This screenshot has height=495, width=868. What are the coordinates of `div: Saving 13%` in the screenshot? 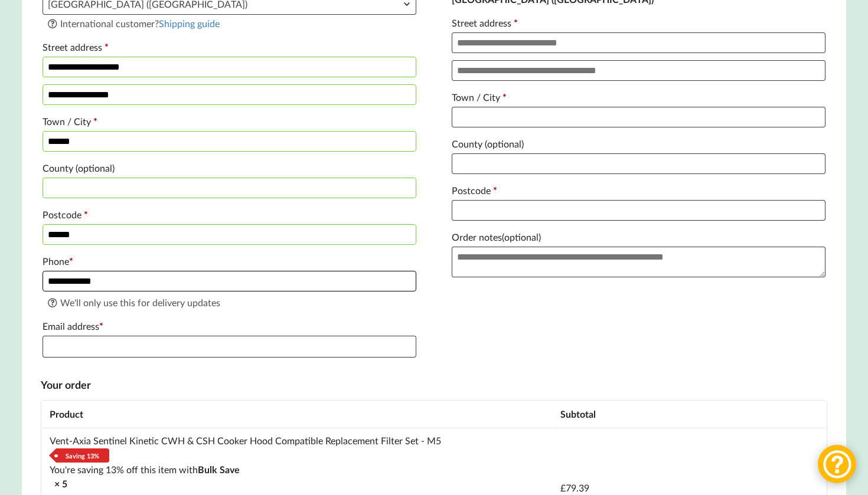 It's located at (83, 456).